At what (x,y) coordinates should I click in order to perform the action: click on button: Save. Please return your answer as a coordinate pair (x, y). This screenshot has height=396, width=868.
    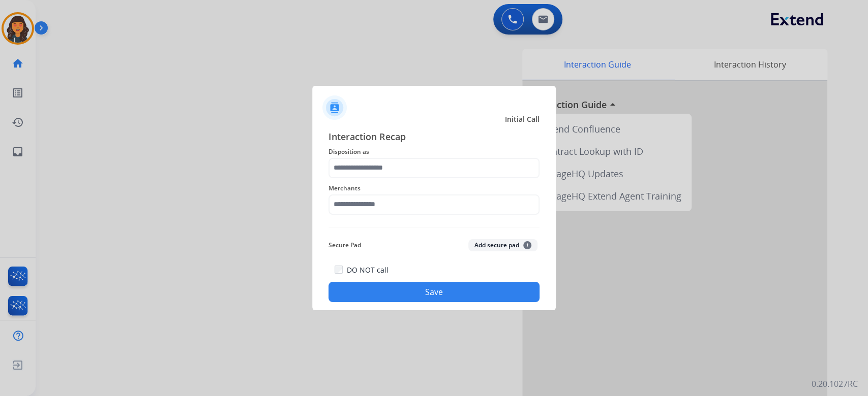
    Looking at the image, I should click on (434, 292).